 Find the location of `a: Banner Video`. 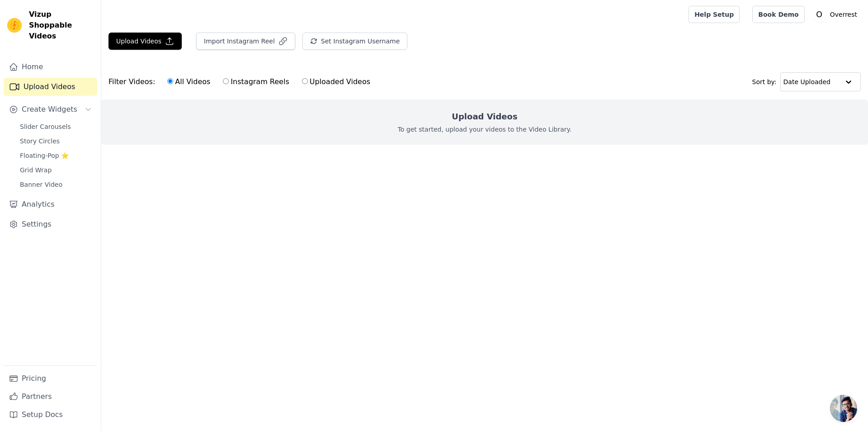

a: Banner Video is located at coordinates (55, 185).